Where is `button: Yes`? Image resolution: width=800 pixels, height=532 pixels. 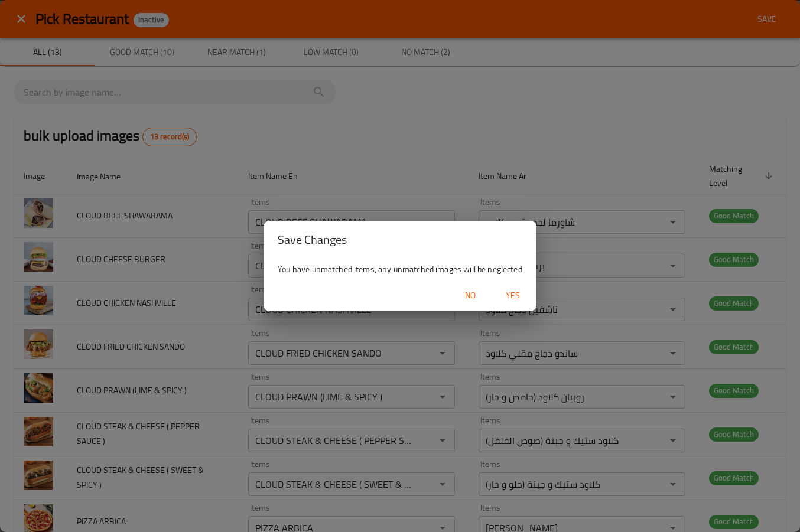
button: Yes is located at coordinates (513, 295).